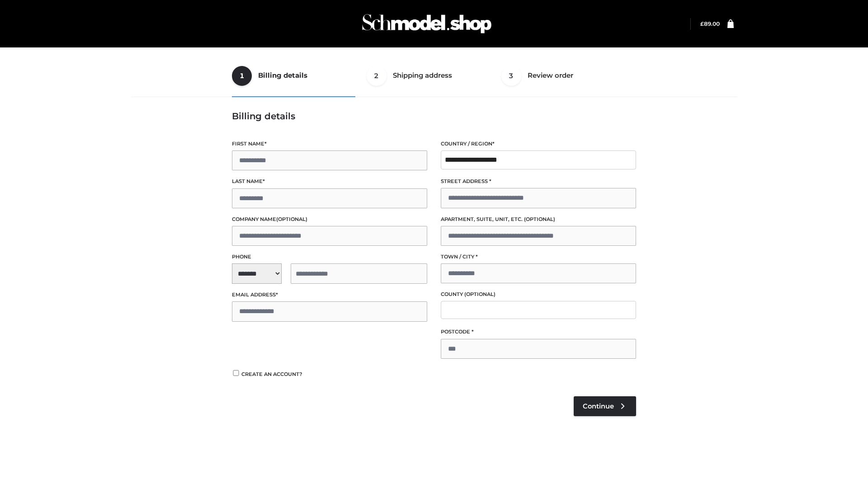  I want to click on label: Street address, so click(538, 181).